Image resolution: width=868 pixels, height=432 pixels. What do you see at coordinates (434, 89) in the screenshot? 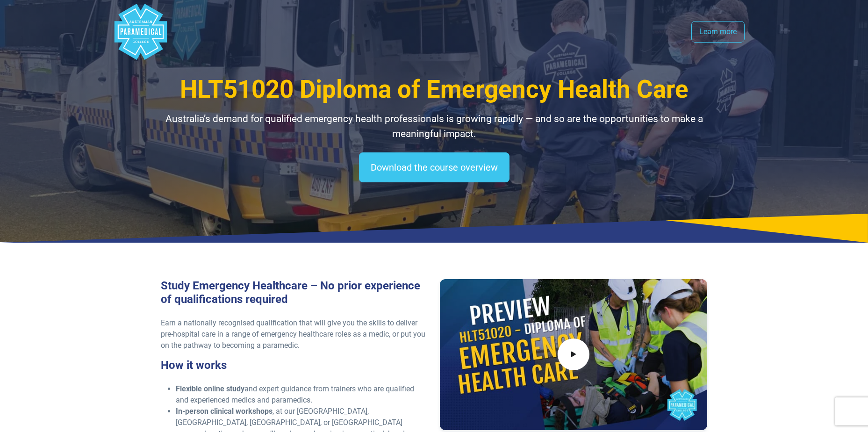
I see `span: HLT51020 Diploma of Emergency Health Care` at bounding box center [434, 89].